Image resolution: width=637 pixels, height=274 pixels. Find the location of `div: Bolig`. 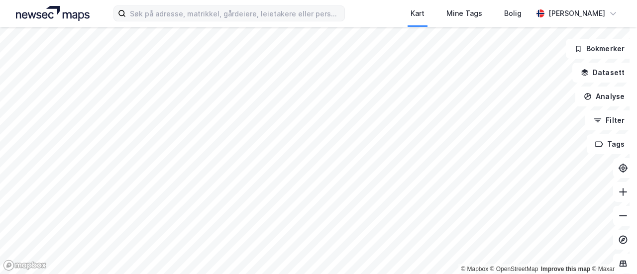

div: Bolig is located at coordinates (513, 13).